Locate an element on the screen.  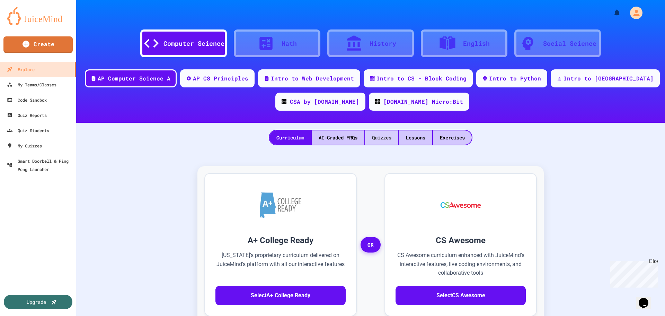
div: Lessons is located at coordinates (416, 137).